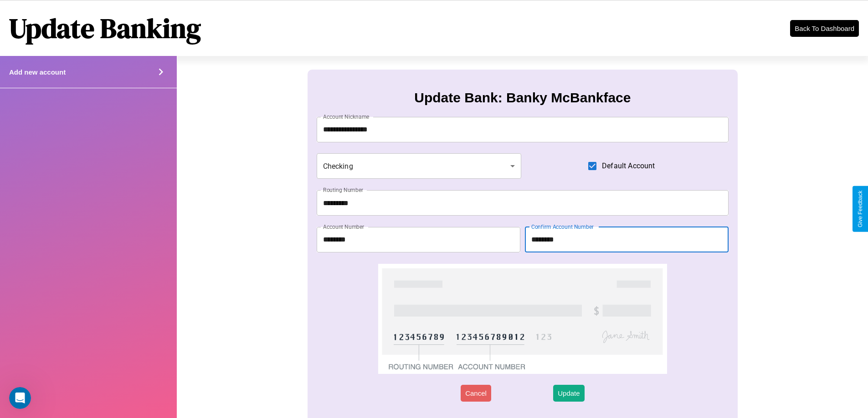  What do you see at coordinates (346, 116) in the screenshot?
I see `label: Account Nickname` at bounding box center [346, 116].